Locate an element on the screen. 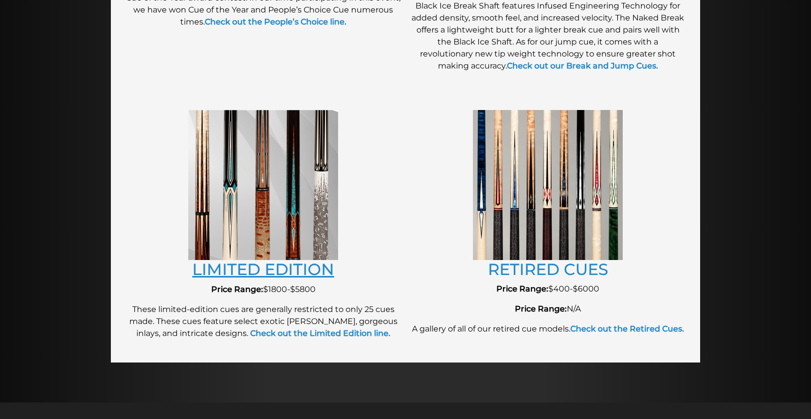  p: A gallery of all of our retired cue models. is located at coordinates (548, 329).